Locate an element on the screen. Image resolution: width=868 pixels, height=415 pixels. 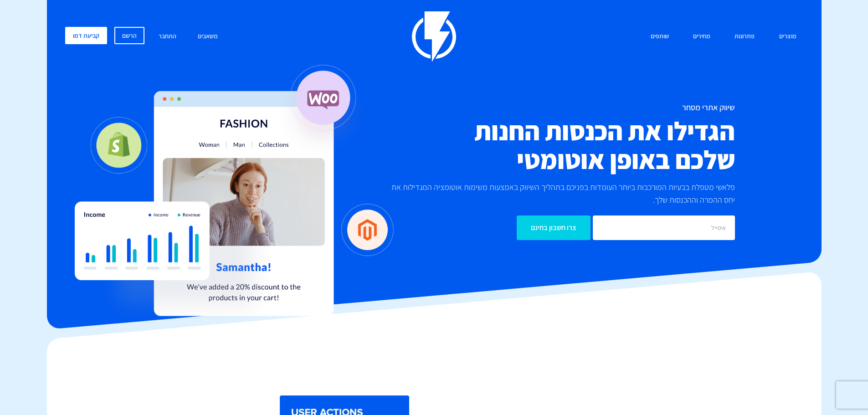
a: קביעת דמו is located at coordinates (86, 35).